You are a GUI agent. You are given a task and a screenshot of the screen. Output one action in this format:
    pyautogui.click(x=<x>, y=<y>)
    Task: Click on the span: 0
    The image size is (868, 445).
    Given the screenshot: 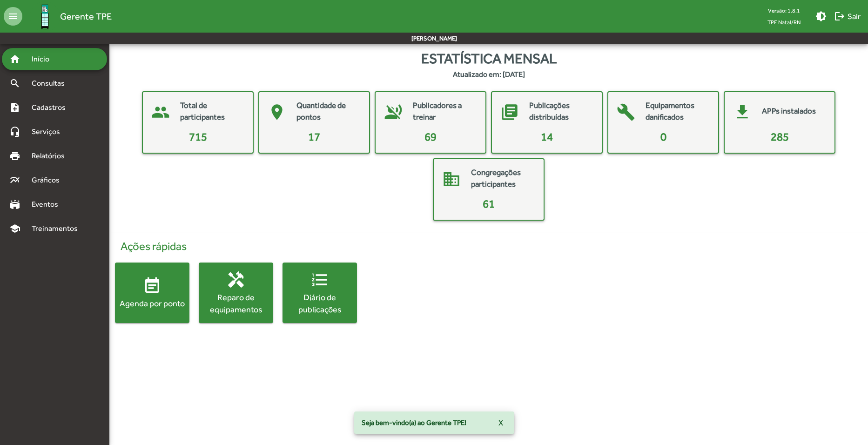 What is the action you would take?
    pyautogui.click(x=663, y=137)
    